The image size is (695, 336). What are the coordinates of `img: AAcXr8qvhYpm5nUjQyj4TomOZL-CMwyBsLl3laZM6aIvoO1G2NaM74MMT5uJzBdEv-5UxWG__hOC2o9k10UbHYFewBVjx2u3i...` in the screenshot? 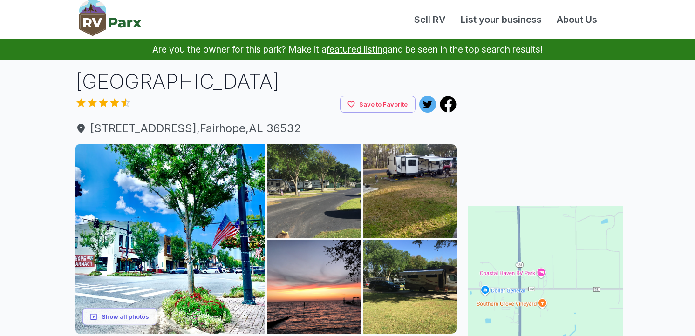 It's located at (313, 191).